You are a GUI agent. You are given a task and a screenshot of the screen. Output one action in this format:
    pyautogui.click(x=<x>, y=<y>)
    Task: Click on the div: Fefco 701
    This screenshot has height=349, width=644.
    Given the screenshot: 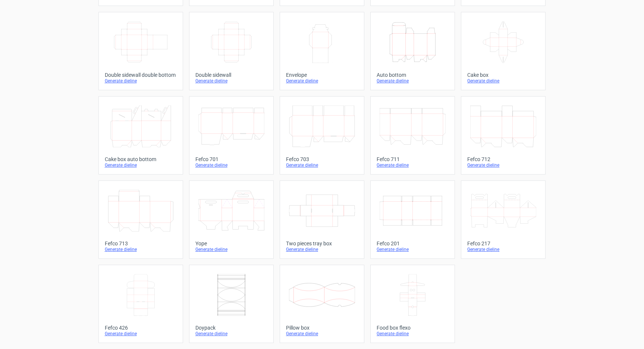 What is the action you would take?
    pyautogui.click(x=231, y=159)
    